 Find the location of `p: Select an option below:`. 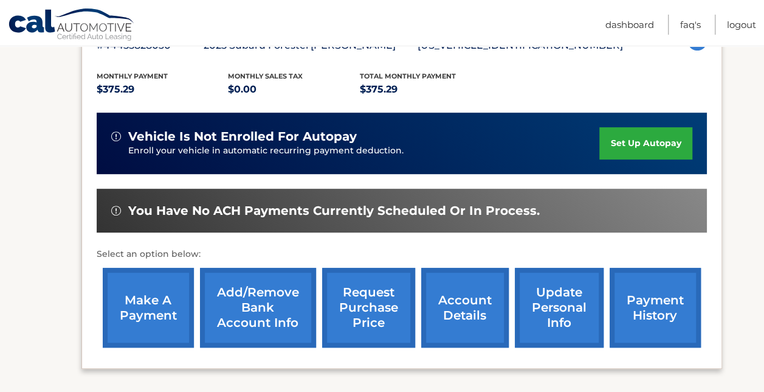

p: Select an option below: is located at coordinates (402, 254).